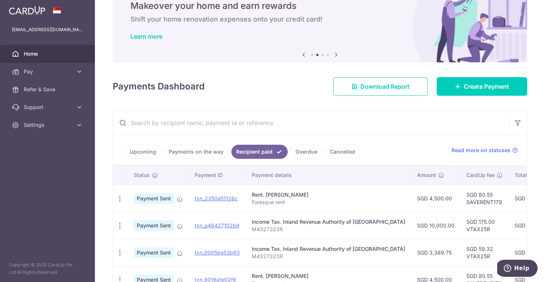 This screenshot has width=545, height=282. What do you see at coordinates (436, 225) in the screenshot?
I see `td: SGD 10,000.00` at bounding box center [436, 225].